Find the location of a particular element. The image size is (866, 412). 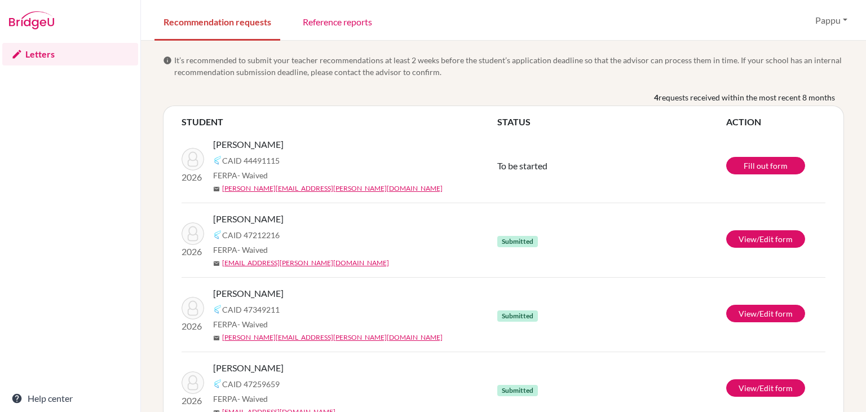

span: requests received within the most recent 8 months is located at coordinates (747, 97).